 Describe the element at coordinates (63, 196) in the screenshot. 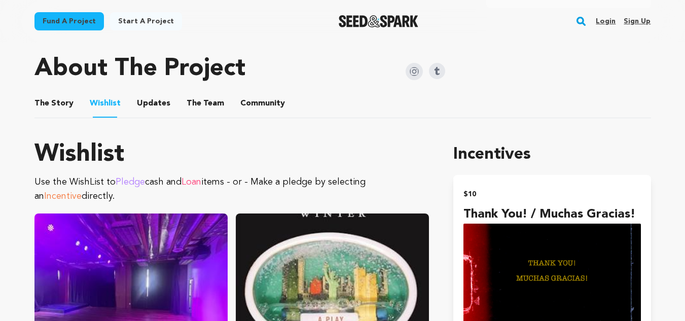

I see `span: Incentive` at that location.